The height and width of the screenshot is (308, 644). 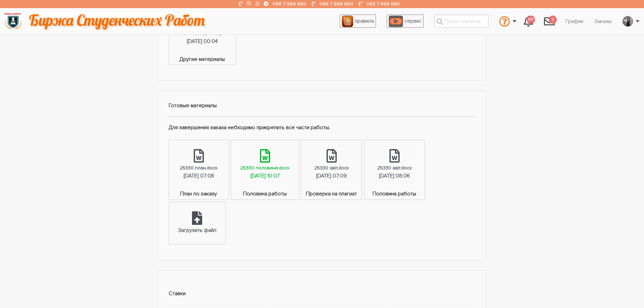 I want to click on span: План по заказу, so click(x=199, y=195).